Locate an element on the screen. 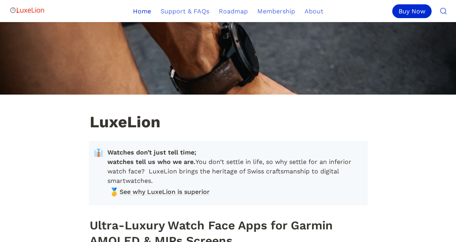  a: Buy Now is located at coordinates (414, 11).